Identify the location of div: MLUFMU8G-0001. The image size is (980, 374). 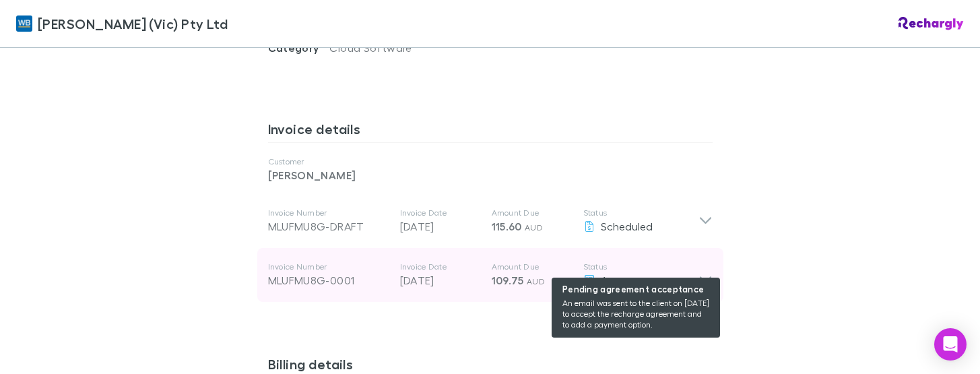
(329, 280).